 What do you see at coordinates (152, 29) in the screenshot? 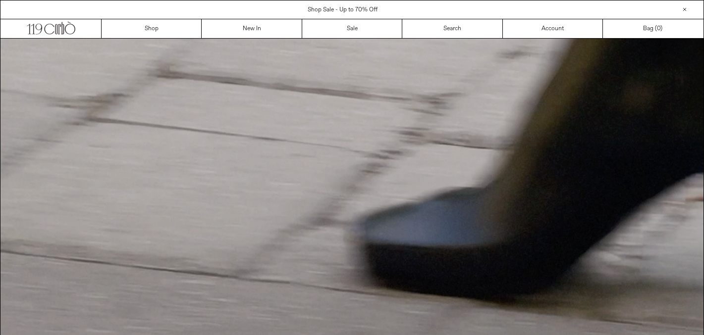
I see `a: Shop` at bounding box center [152, 29].